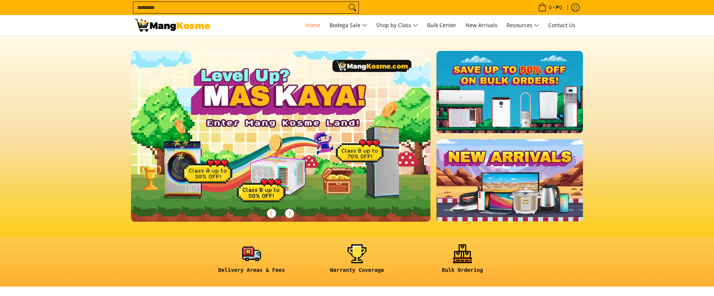 Image resolution: width=714 pixels, height=296 pixels. I want to click on a: More, so click(293, 142).